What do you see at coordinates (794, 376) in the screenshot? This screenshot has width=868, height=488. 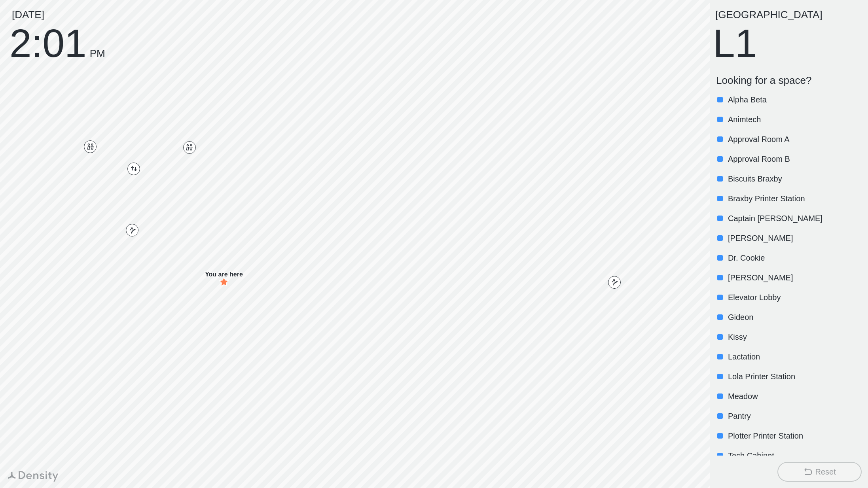 I see `p: Lola Printer Station` at bounding box center [794, 376].